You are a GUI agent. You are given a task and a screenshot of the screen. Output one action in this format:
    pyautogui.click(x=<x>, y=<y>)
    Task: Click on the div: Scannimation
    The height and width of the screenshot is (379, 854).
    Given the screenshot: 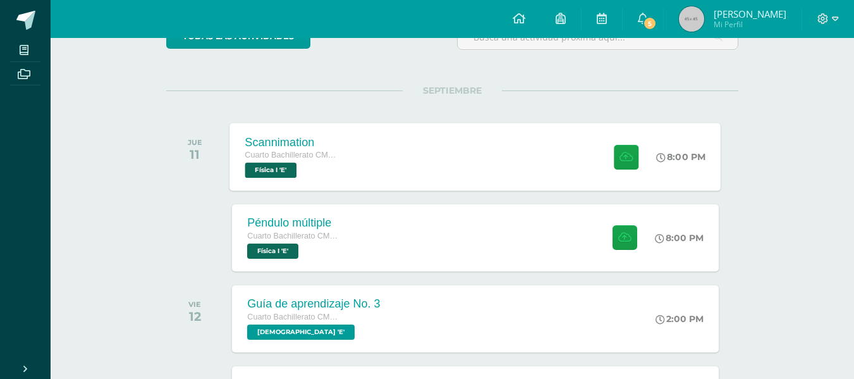 What is the action you would take?
    pyautogui.click(x=293, y=142)
    